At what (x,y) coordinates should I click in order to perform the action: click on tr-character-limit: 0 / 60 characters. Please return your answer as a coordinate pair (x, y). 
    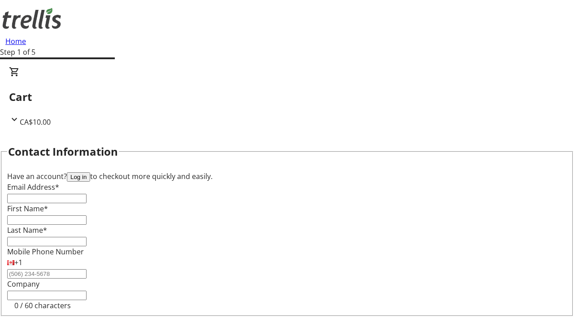
    Looking at the image, I should click on (43, 306).